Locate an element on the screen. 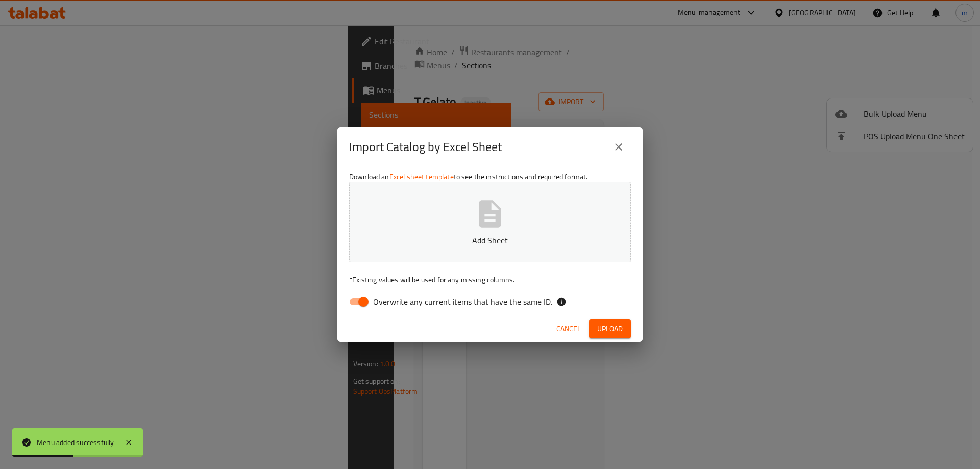  div: Menu added successfully is located at coordinates (75, 442).